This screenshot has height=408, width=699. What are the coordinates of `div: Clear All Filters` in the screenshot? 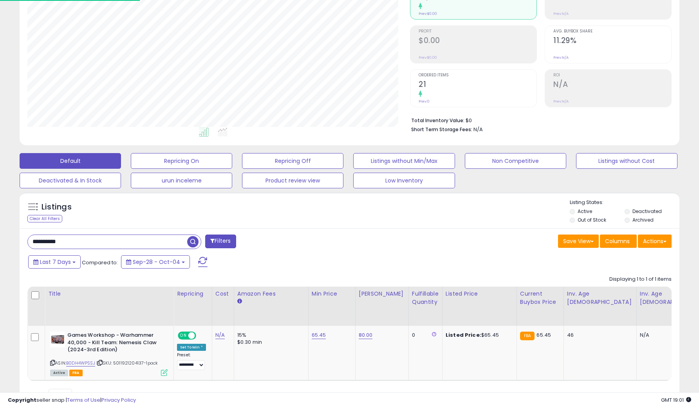 It's located at (45, 219).